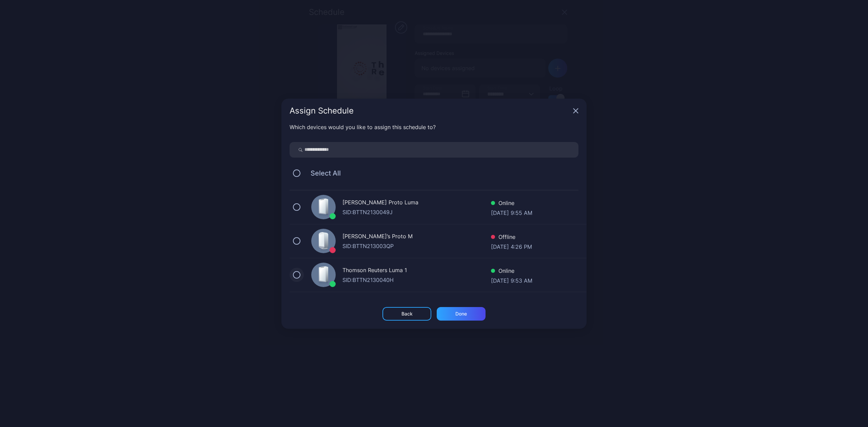  I want to click on div: SID: BTTN2130049J, so click(417, 212).